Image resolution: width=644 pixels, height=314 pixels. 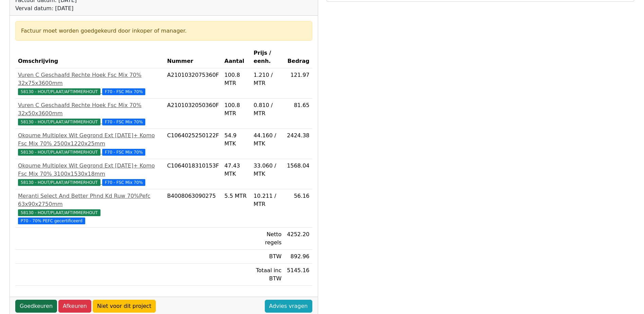 I want to click on div: Vuren C Geschaafd Rechte Hoek Fsc Mix 70% 32x50x3600mm, so click(x=90, y=109).